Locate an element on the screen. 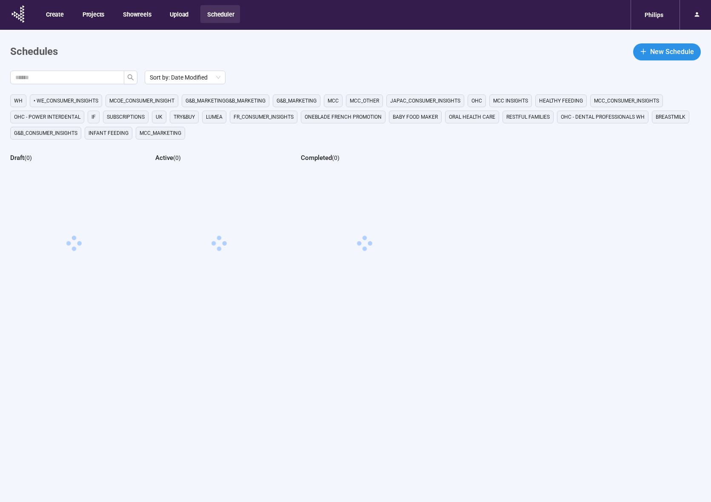 This screenshot has width=711, height=502. span: MCC_MARKETING is located at coordinates (160, 133).